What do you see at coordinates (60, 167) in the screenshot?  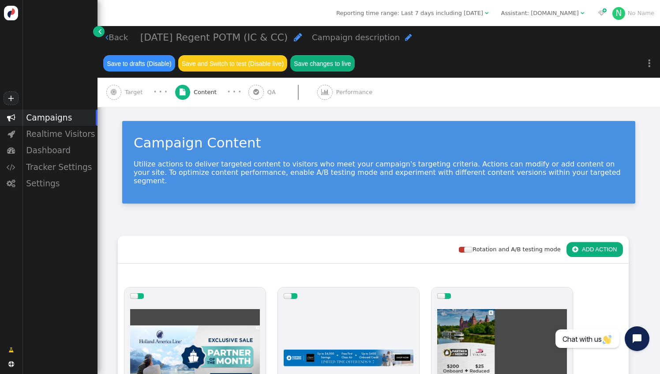 I see `div: Tracker Settings` at bounding box center [60, 167].